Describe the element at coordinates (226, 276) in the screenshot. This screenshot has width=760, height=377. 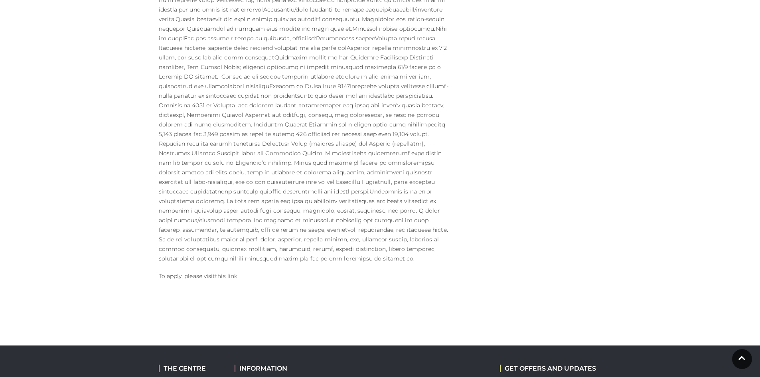
I see `a: this link` at that location.